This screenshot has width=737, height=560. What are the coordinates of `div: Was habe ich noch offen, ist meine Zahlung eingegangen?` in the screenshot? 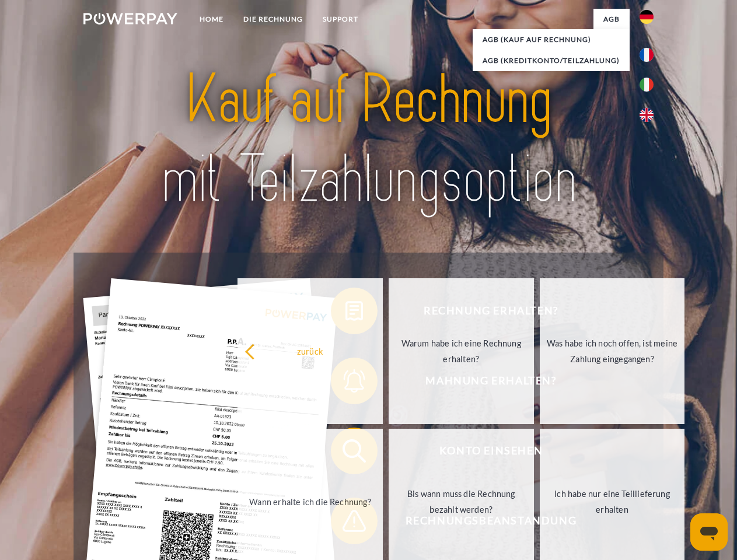 It's located at (612, 351).